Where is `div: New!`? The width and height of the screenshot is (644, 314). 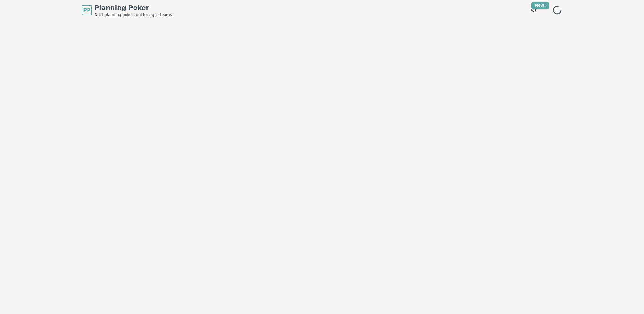 div: New! is located at coordinates (540, 6).